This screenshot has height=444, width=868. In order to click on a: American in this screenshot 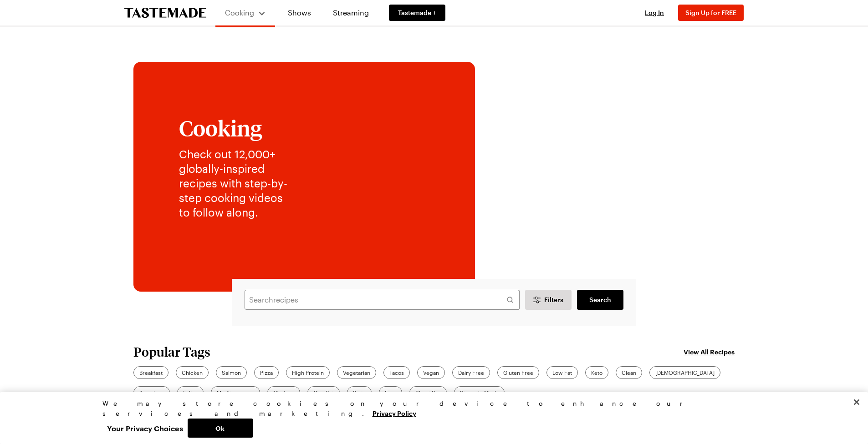, I will do `click(152, 393)`.